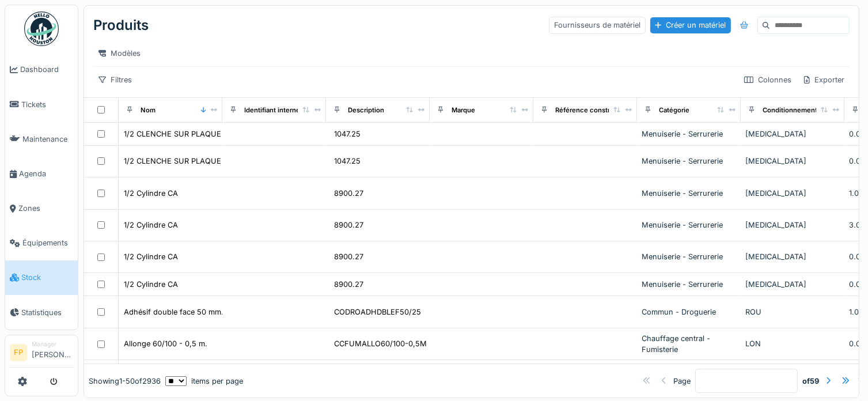 The width and height of the screenshot is (868, 401). What do you see at coordinates (42, 208) in the screenshot?
I see `a: Zones` at bounding box center [42, 208].